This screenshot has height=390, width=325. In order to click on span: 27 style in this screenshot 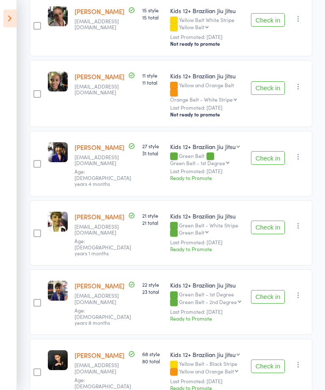, I will do `click(153, 146)`.